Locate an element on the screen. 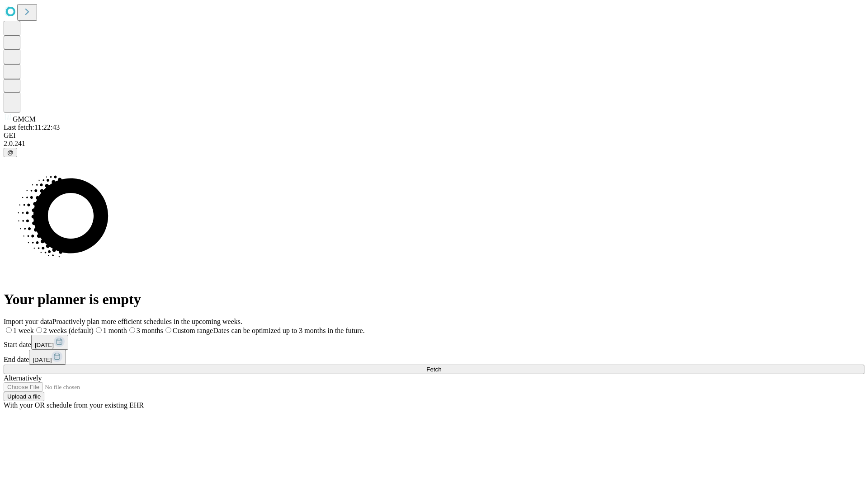 Image resolution: width=868 pixels, height=488 pixels. div: GEI is located at coordinates (434, 136).